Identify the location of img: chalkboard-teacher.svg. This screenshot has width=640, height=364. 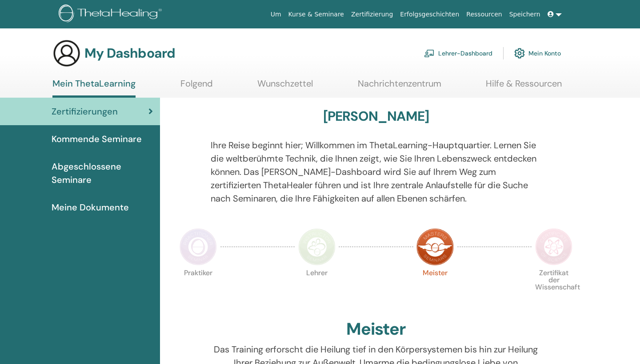
(429, 53).